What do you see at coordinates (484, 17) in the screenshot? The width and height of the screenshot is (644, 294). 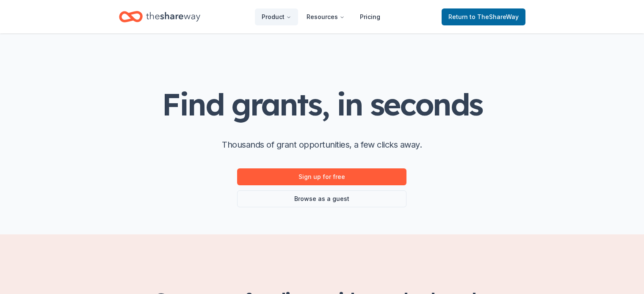 I see `a: Returnto TheShareWay` at bounding box center [484, 17].